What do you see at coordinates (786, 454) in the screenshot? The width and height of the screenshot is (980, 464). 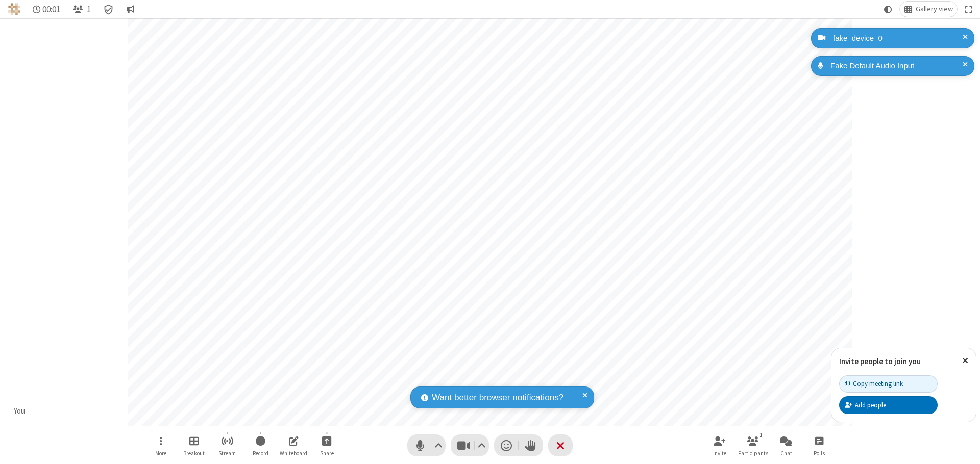 I see `span: Chat` at bounding box center [786, 454].